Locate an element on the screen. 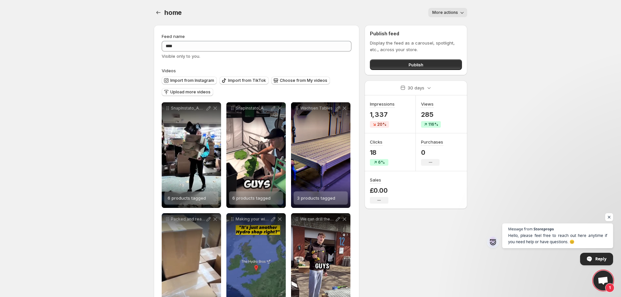  button: Choose from My videos is located at coordinates (300, 80).